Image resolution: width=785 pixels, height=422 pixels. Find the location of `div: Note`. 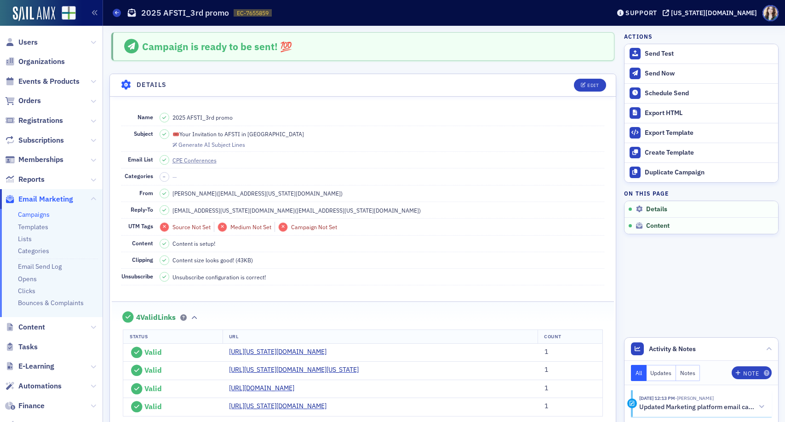

div: Note is located at coordinates (751, 373).